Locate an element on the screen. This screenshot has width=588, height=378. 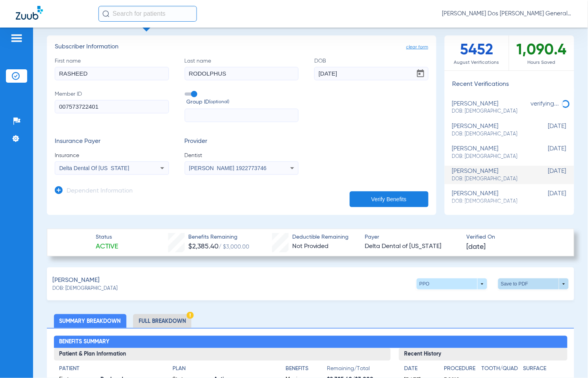
img: Search Icon is located at coordinates (106, 14).